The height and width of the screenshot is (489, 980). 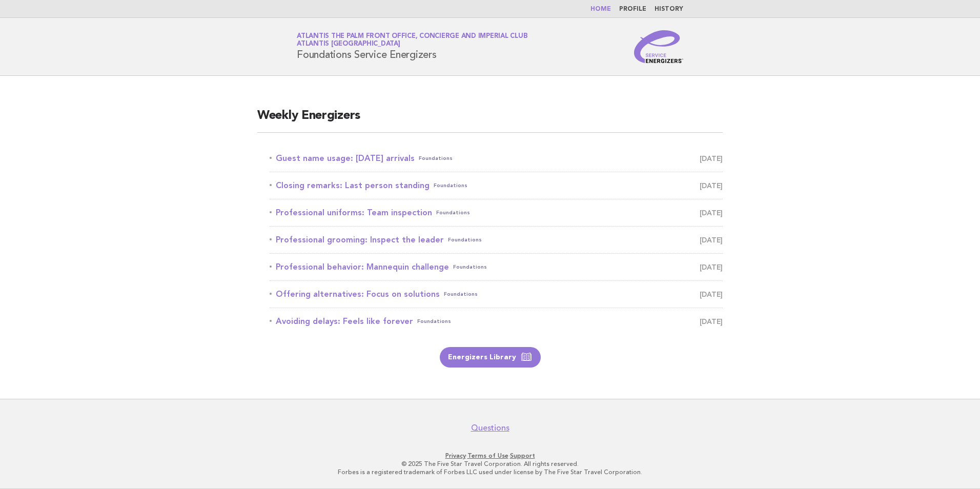 What do you see at coordinates (456, 456) in the screenshot?
I see `a: Privacy` at bounding box center [456, 456].